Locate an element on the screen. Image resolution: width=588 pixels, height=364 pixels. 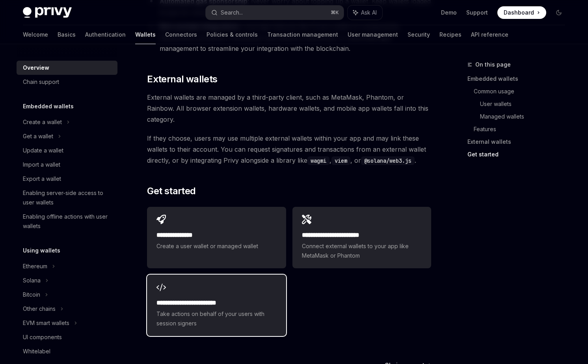
div: Update a wallet is located at coordinates (43, 150).